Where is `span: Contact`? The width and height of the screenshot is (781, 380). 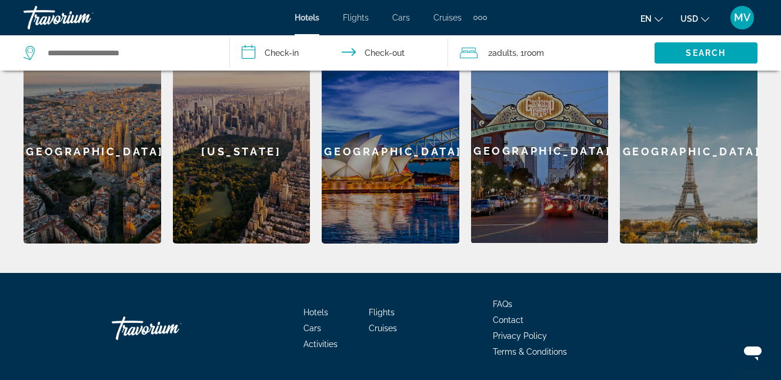 span: Contact is located at coordinates (508, 320).